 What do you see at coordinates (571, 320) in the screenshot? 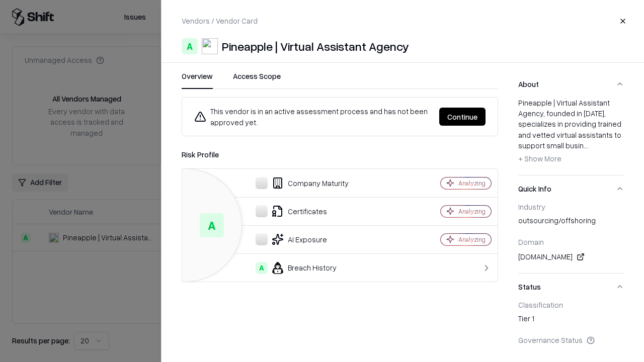
I see `div: Tier 1` at bounding box center [571, 320].